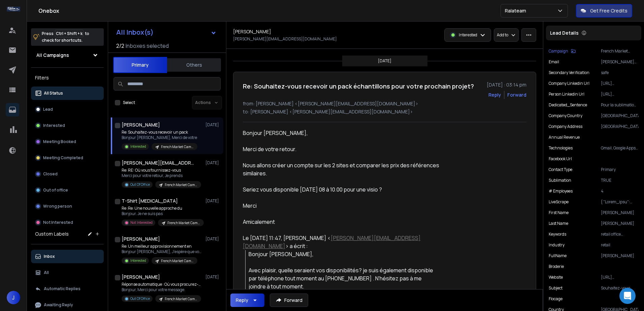 The width and height of the screenshot is (644, 311). Describe the element at coordinates (556, 299) in the screenshot. I see `p: Flocage` at that location.